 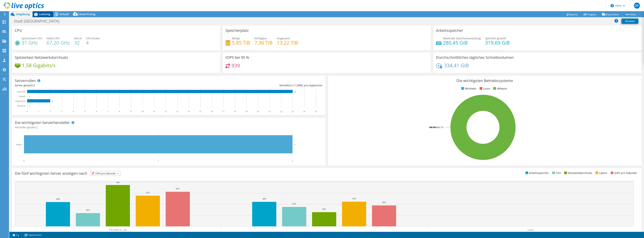 What do you see at coordinates (241, 43) in the screenshot?
I see `h4: 5,85 TiB` at bounding box center [241, 43].